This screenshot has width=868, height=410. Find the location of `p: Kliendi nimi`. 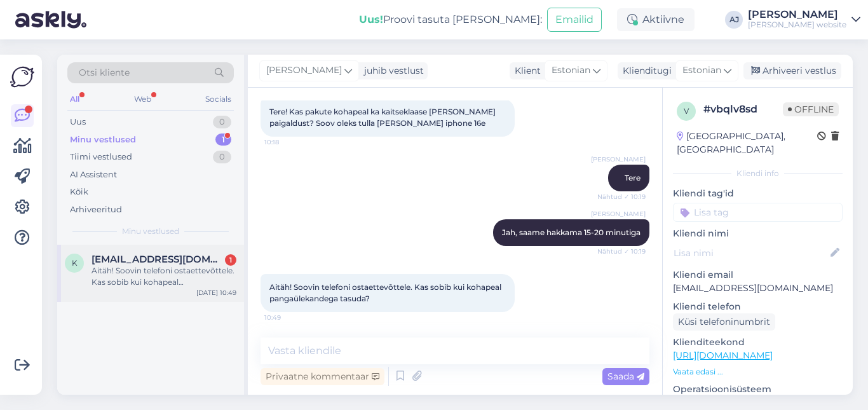

p: Kliendi nimi is located at coordinates (757, 233).